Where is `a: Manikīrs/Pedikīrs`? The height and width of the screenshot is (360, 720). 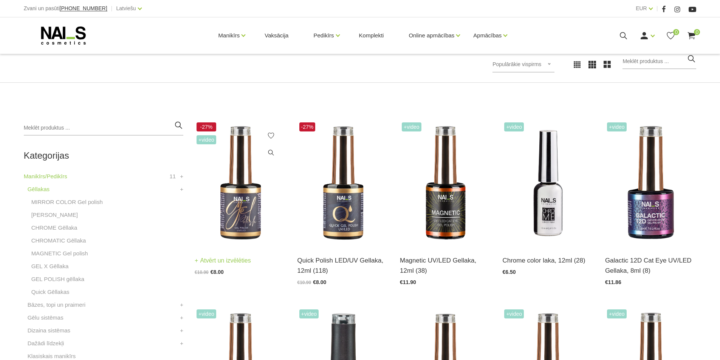 a: Manikīrs/Pedikīrs is located at coordinates (45, 177).